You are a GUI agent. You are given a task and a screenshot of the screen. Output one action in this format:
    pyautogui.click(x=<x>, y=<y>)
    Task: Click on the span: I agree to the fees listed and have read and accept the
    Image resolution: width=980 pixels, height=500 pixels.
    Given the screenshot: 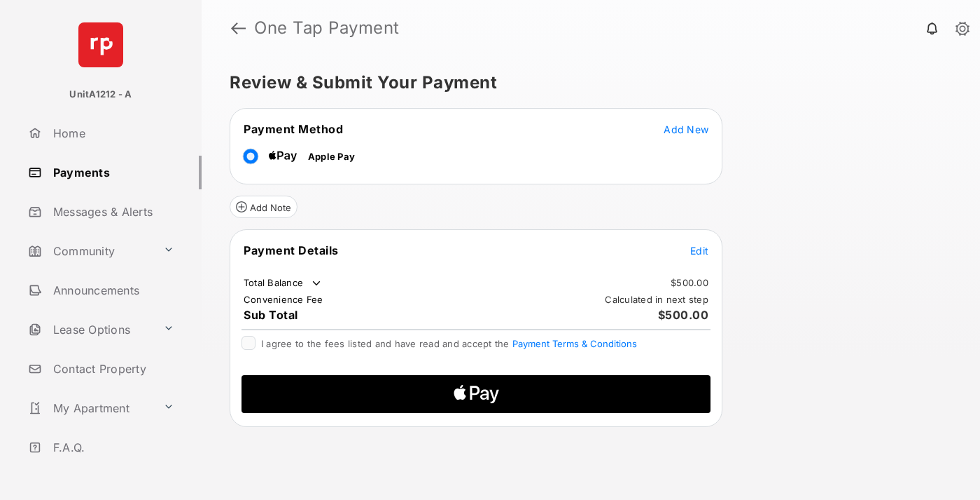 What is the action you would take?
    pyautogui.click(x=449, y=343)
    